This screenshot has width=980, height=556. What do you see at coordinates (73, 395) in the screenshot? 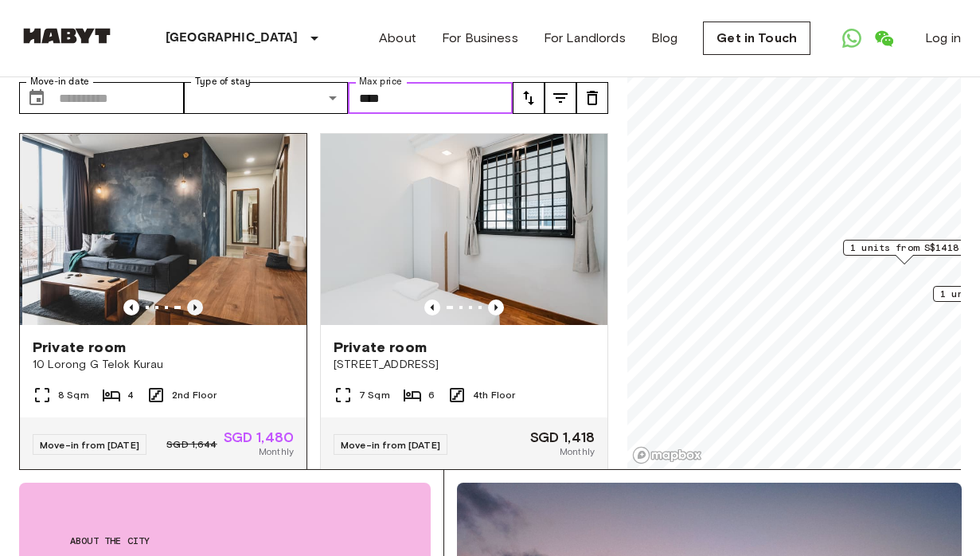
I see `span: 8 Sqm` at bounding box center [73, 395].